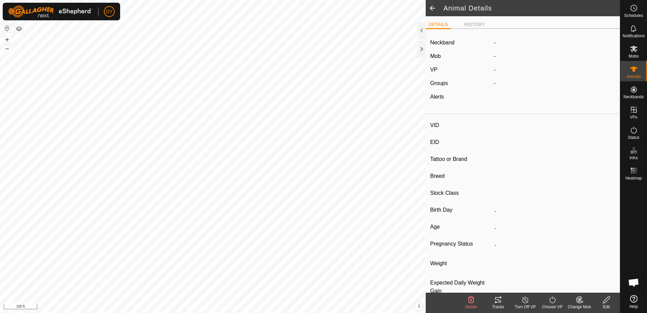 The height and width of the screenshot is (313, 647). Describe the element at coordinates (419, 306) in the screenshot. I see `button: i` at that location.